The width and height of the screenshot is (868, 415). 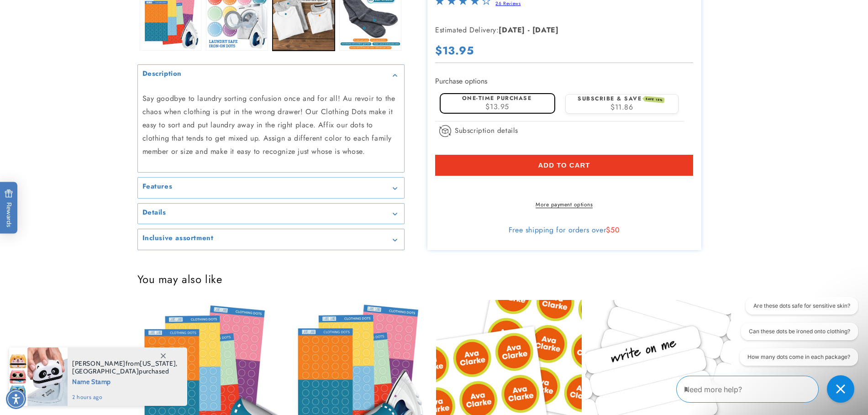 I want to click on summary: Description, so click(x=271, y=75).